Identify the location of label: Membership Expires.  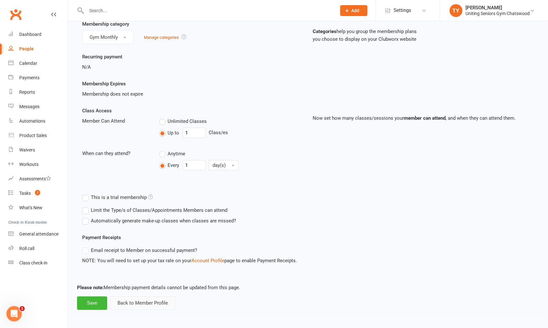
(104, 84).